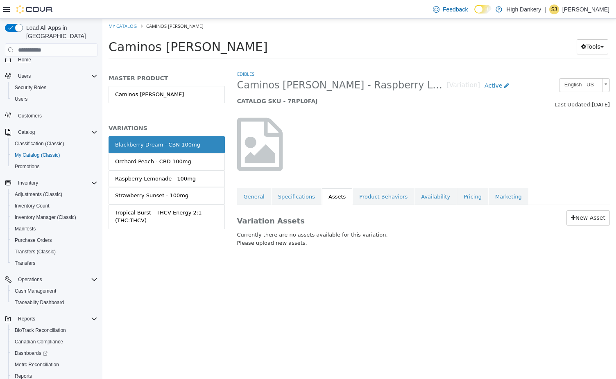 This screenshot has height=379, width=616. Describe the element at coordinates (45, 217) in the screenshot. I see `a: Inventory Manager (Classic)` at that location.